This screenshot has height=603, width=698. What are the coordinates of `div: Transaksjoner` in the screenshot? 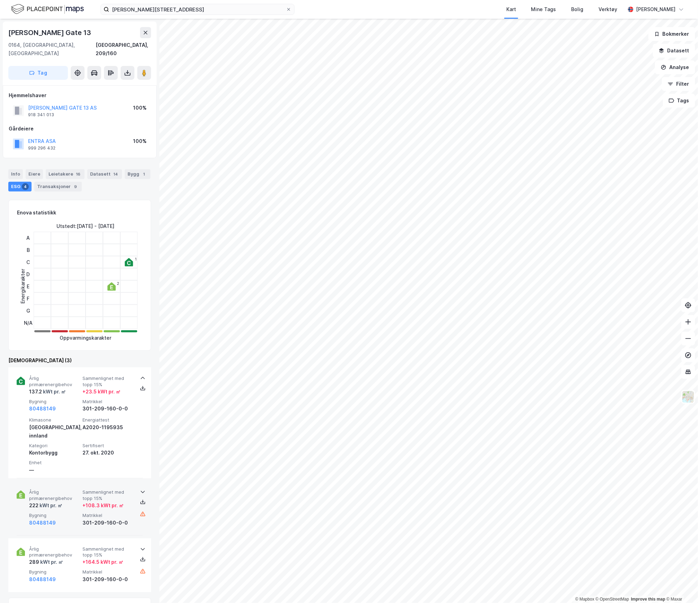 It's located at (58, 187).